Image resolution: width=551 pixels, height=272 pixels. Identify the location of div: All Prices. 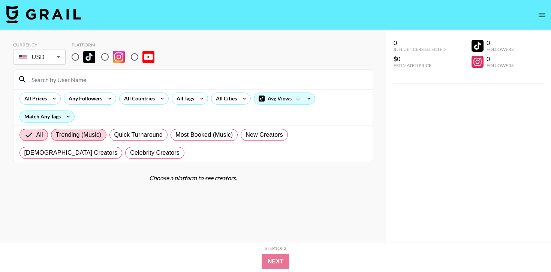
(34, 99).